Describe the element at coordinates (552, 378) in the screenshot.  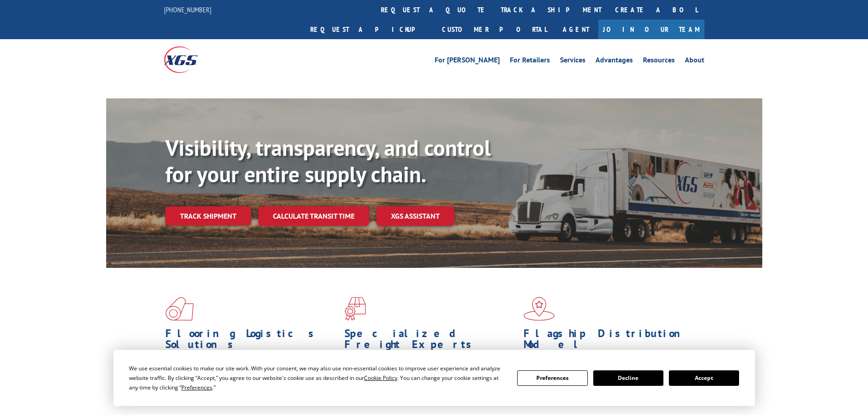
I see `button: Preferences` at that location.